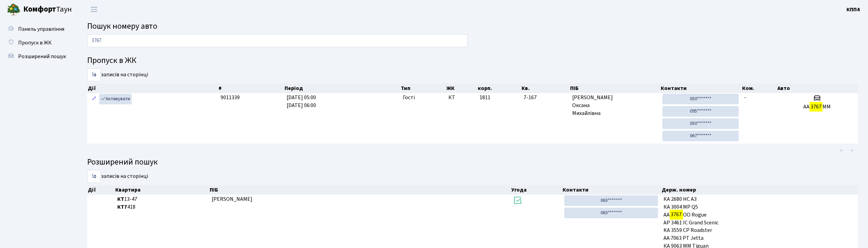 The width and height of the screenshot is (868, 248). I want to click on b: КТ, so click(121, 199).